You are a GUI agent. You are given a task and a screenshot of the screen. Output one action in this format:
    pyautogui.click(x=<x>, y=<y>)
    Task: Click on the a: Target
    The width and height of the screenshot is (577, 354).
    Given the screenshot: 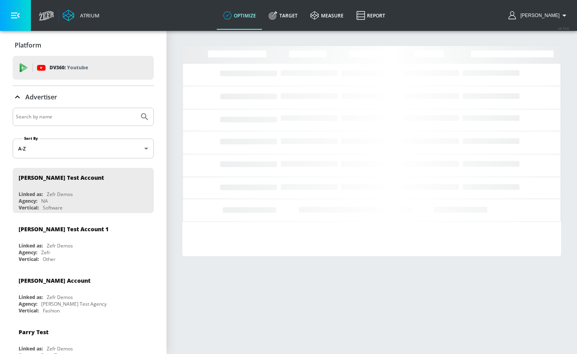 What is the action you would take?
    pyautogui.click(x=283, y=15)
    